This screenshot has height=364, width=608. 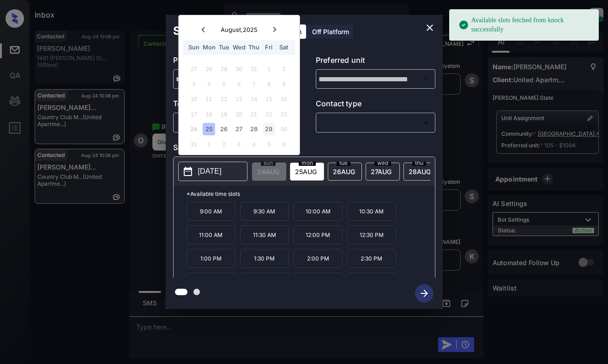 I want to click on div: Not available Sunday, August 3rd, 2025, so click(x=194, y=84).